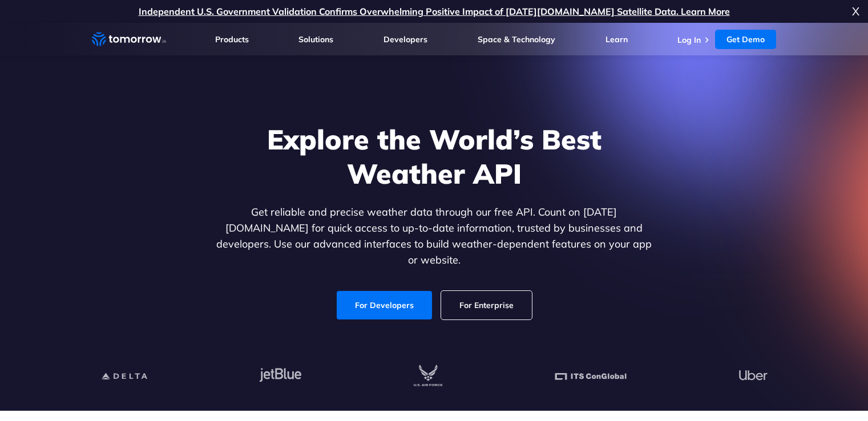 Image resolution: width=868 pixels, height=421 pixels. Describe the element at coordinates (745, 39) in the screenshot. I see `a: Get Demo` at that location.